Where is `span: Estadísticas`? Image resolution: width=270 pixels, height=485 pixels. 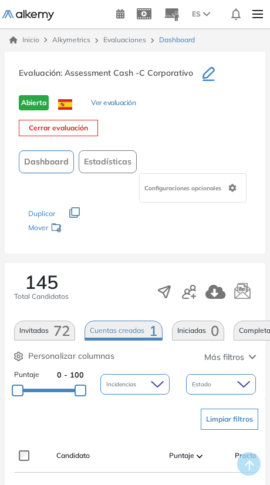 span: Estadísticas is located at coordinates (107, 161).